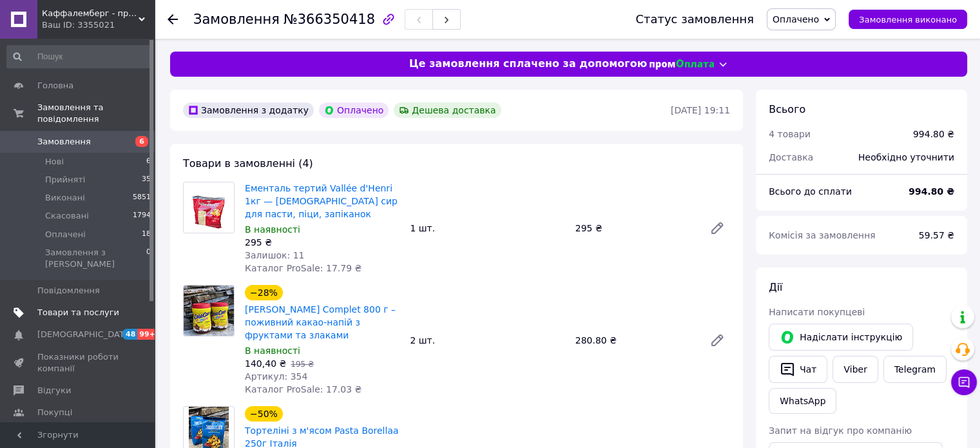 The height and width of the screenshot is (448, 980). I want to click on button: Чат, so click(798, 369).